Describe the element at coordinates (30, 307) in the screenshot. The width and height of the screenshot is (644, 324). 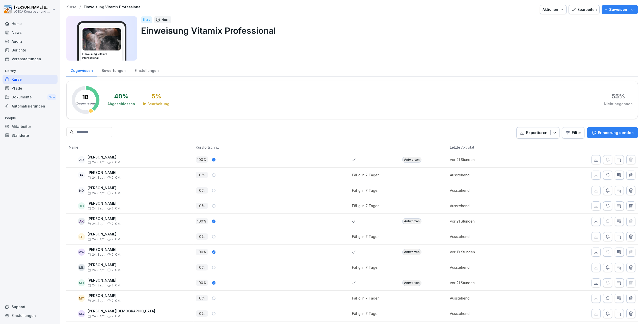
I see `div: Support` at that location.